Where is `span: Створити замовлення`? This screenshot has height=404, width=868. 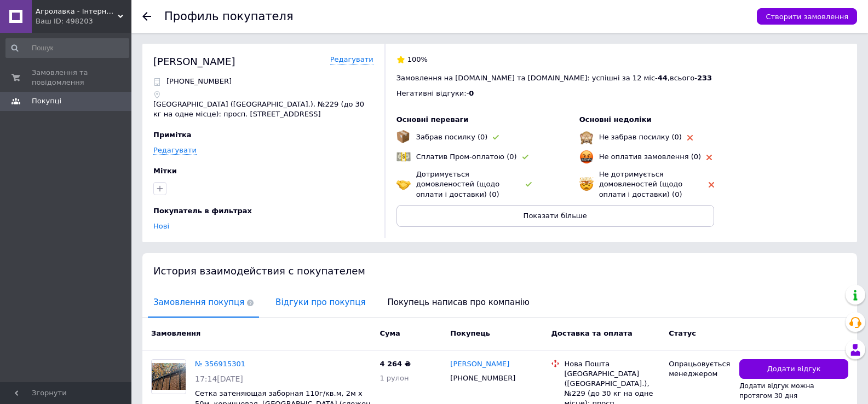
span: Створити замовлення is located at coordinates (806, 16).